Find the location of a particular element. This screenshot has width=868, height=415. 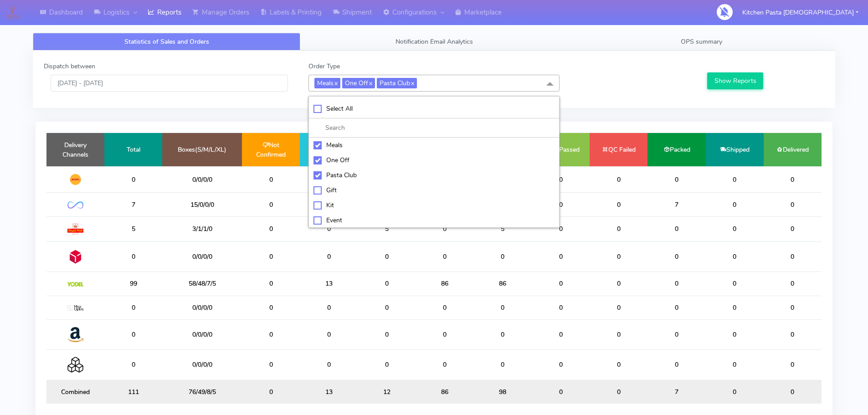

img: DHL is located at coordinates (75, 179).